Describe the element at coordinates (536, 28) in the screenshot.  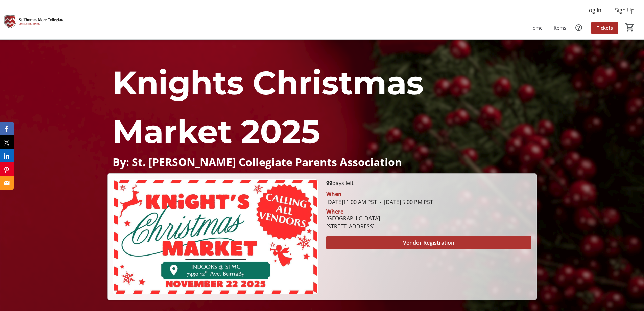
I see `a: Home` at that location.